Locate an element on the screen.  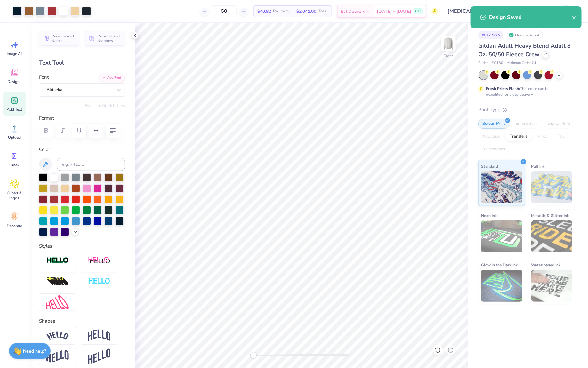
button: Personalized Numbers is located at coordinates (105, 38).